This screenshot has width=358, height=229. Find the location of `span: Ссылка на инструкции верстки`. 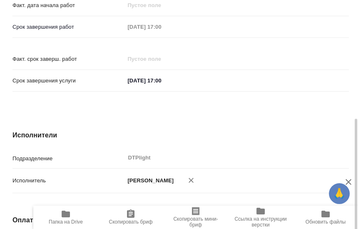

span: Ссылка на инструкции верстки is located at coordinates (261, 222).